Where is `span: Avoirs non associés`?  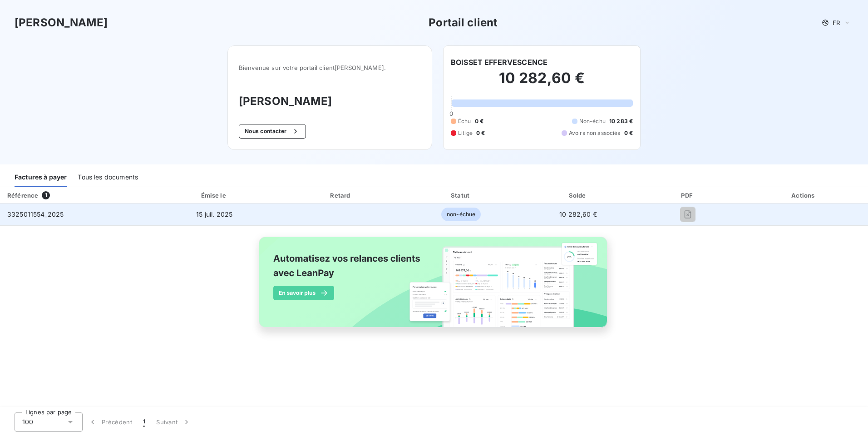 span: Avoirs non associés is located at coordinates (595, 133).